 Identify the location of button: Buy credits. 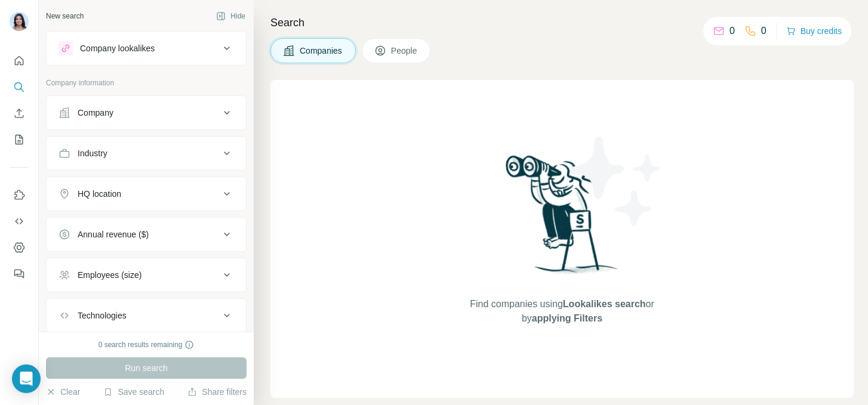
(813, 31).